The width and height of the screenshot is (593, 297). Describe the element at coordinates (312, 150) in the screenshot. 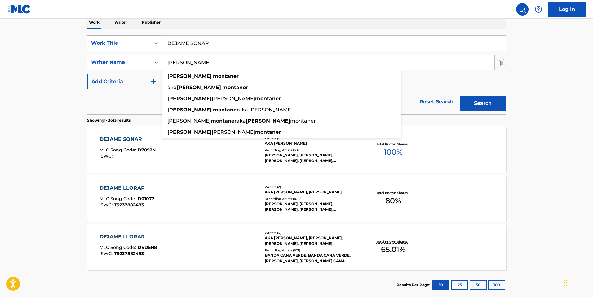

I see `div: Recording Artists ( 68 )` at that location.